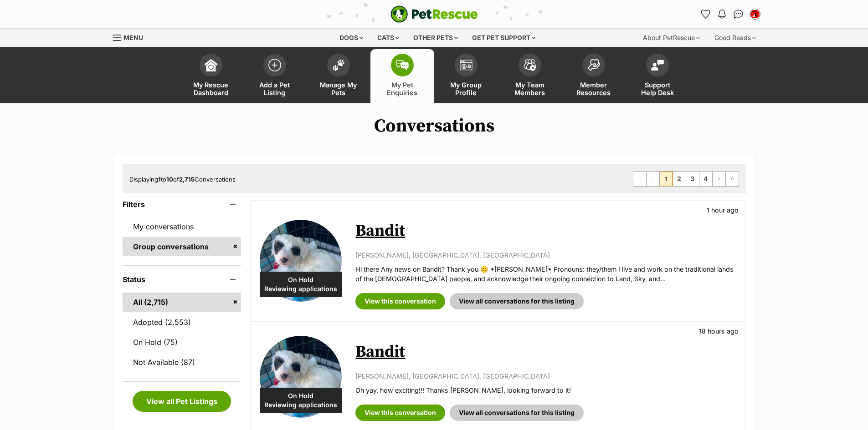  I want to click on a: Conversations, so click(738, 14).